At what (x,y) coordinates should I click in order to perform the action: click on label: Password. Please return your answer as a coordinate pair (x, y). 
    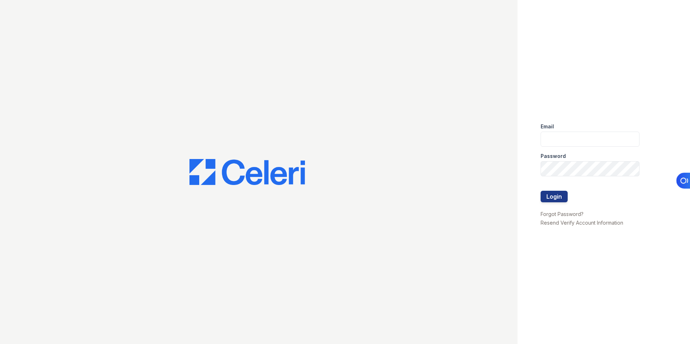
    Looking at the image, I should click on (553, 156).